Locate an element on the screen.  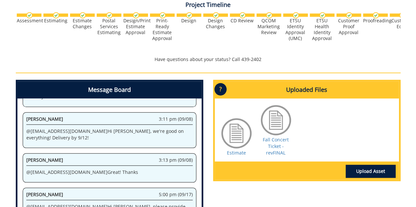
div: ETSU Identity Approval (UMC) is located at coordinates (295, 30).